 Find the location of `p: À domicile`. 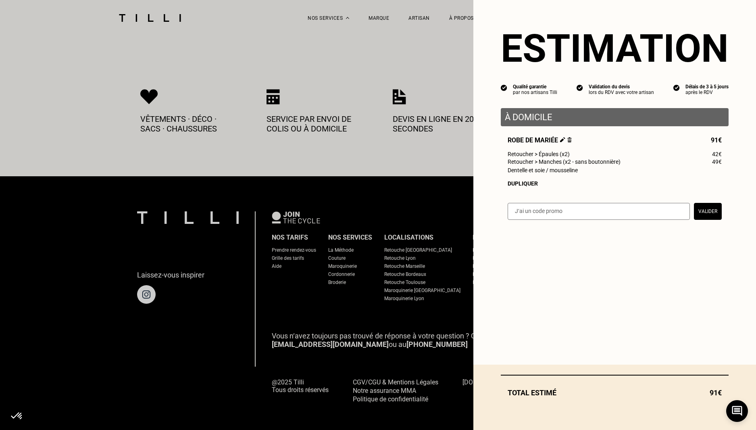

p: À domicile is located at coordinates (614, 117).